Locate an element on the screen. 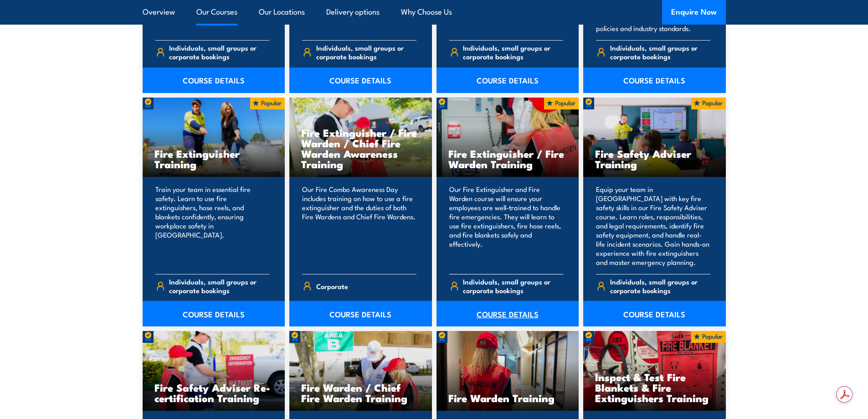 The height and width of the screenshot is (419, 868). span: Corporate is located at coordinates (332, 286).